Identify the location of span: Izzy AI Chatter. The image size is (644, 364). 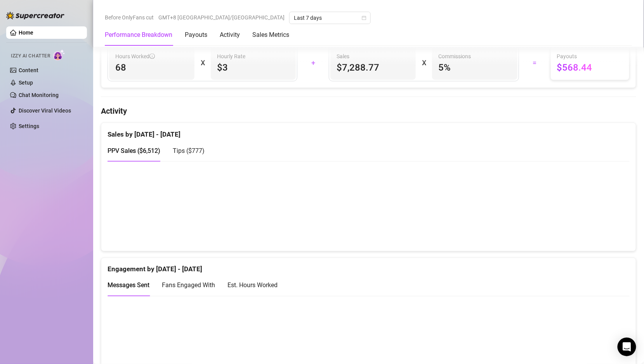
(30, 56).